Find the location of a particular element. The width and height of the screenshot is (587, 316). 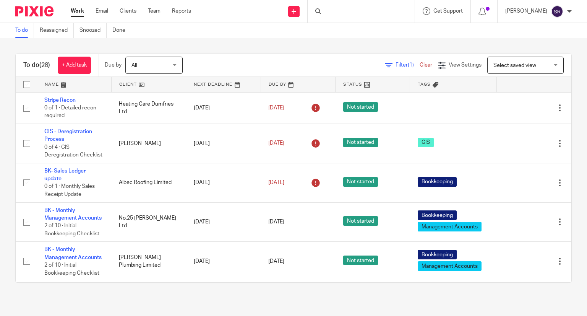

span: CIS is located at coordinates (426, 142).